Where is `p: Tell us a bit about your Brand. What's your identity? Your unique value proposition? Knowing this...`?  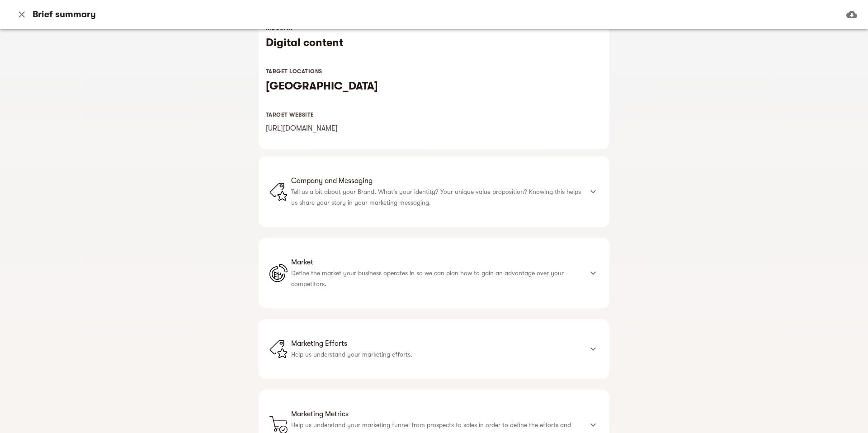 p: Tell us a bit about your Brand. What's your identity? Your unique value proposition? Knowing this... is located at coordinates (437, 197).